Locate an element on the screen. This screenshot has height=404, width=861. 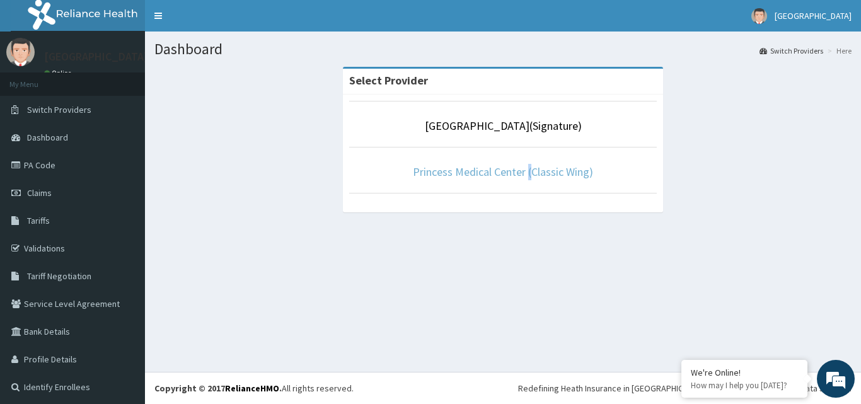
a: RelianceHMO is located at coordinates (252, 388).